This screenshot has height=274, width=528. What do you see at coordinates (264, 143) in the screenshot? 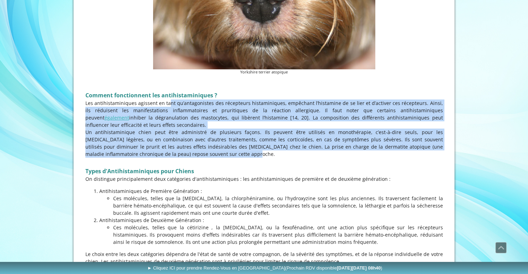
I see `p: Un antihistaminique chien peut être administré de plusieurs façons. Ils peuvent être utilisés en ...` at bounding box center [264, 143].